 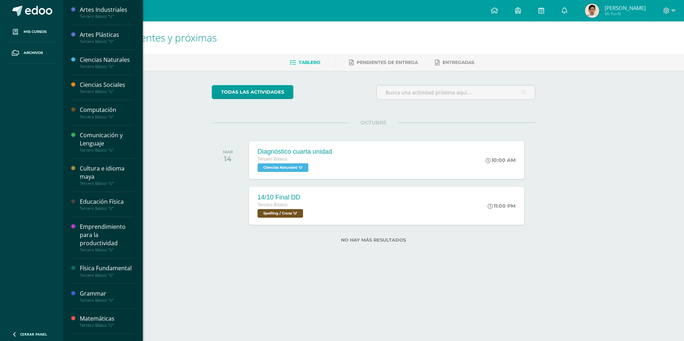 I want to click on div: Comunicación y Lenguaje, so click(x=107, y=139).